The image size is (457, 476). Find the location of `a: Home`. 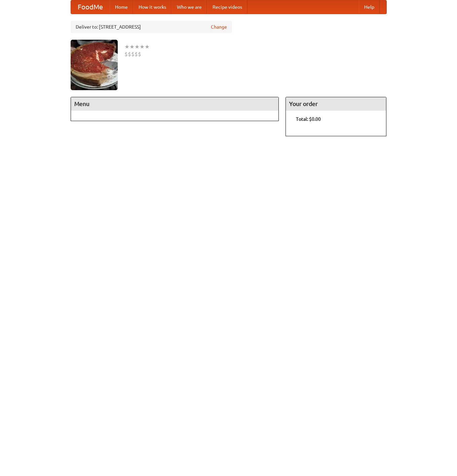

a: Home is located at coordinates (121, 7).